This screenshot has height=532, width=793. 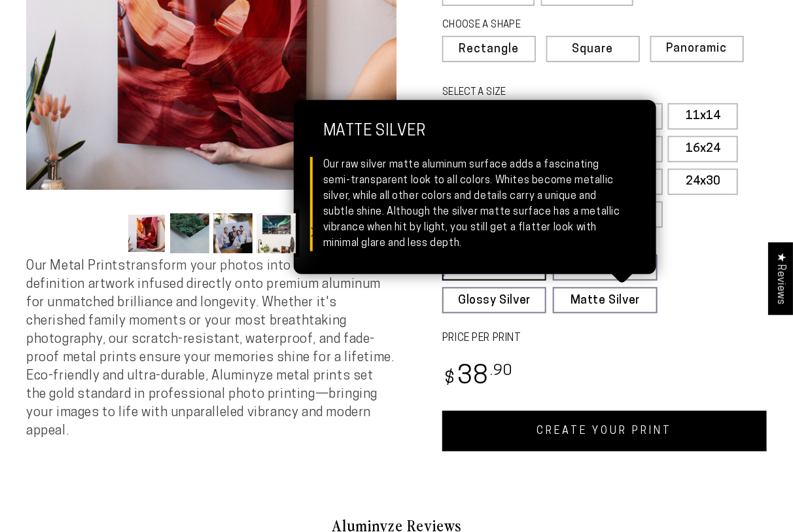 I want to click on strong: Matte Silver, so click(x=475, y=140).